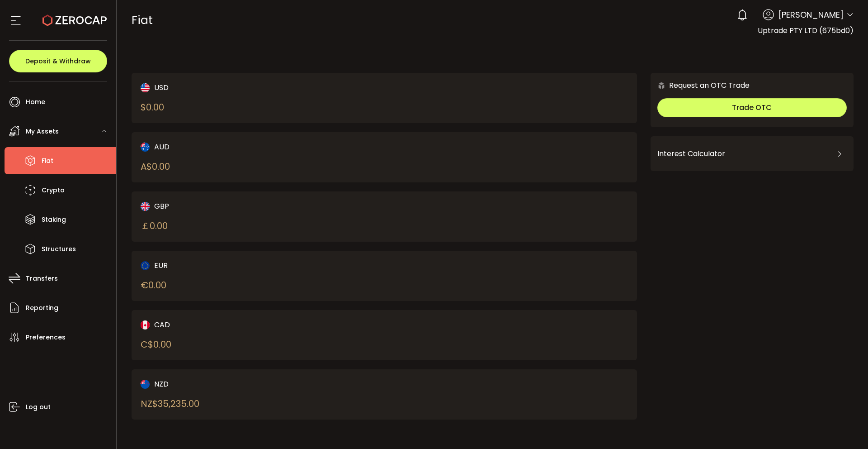  What do you see at coordinates (700, 85) in the screenshot?
I see `div: Request an OTC Trade` at bounding box center [700, 85].